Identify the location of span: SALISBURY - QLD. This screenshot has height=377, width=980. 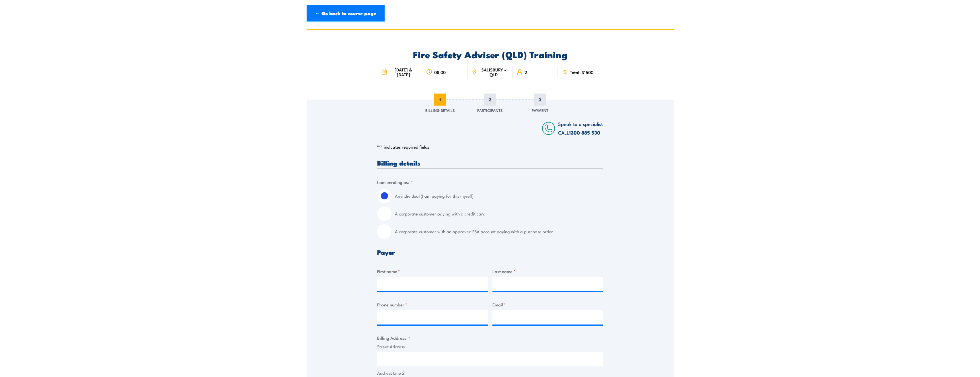
(493, 72).